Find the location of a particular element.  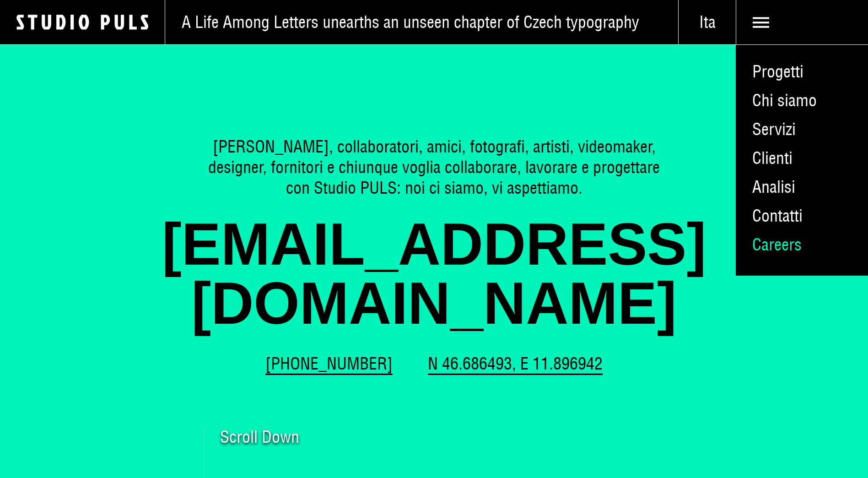

span: Ita is located at coordinates (706, 22).